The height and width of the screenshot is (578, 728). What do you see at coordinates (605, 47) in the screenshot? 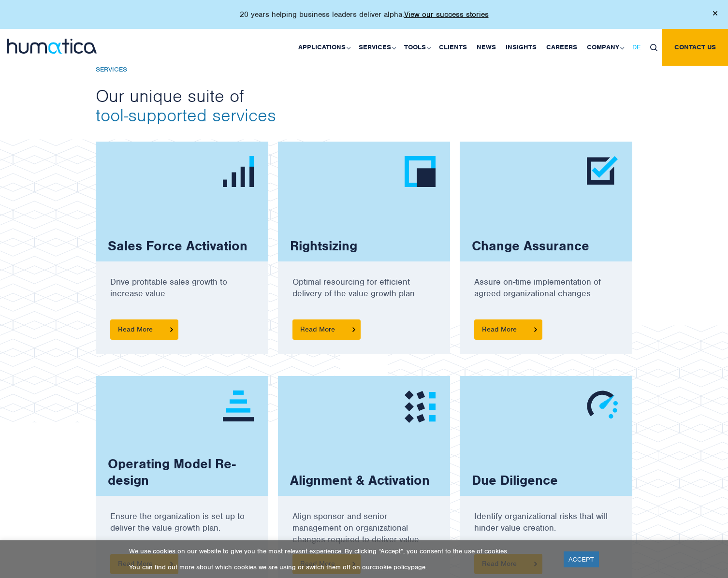
I see `a: Company` at bounding box center [605, 47].